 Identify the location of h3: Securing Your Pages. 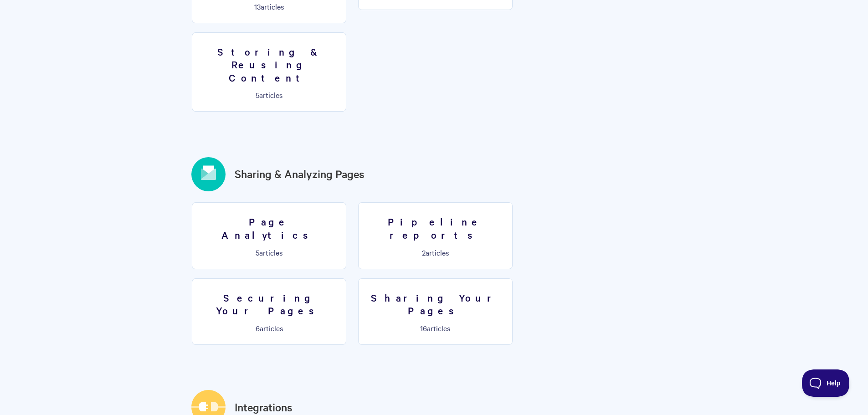
(269, 304).